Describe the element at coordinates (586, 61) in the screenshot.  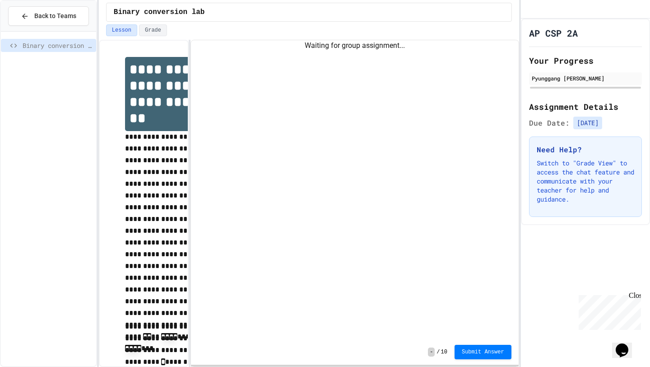
I see `h2: Your Progress` at that location.